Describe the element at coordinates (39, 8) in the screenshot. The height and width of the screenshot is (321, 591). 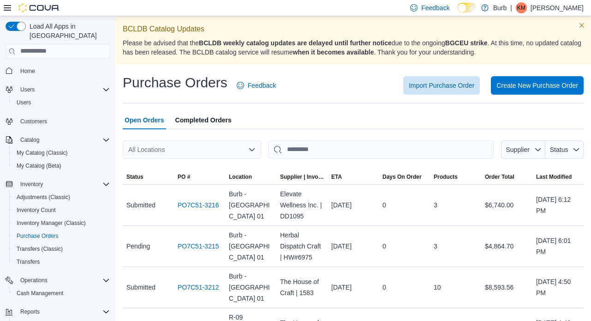
I see `img: Cova` at that location.